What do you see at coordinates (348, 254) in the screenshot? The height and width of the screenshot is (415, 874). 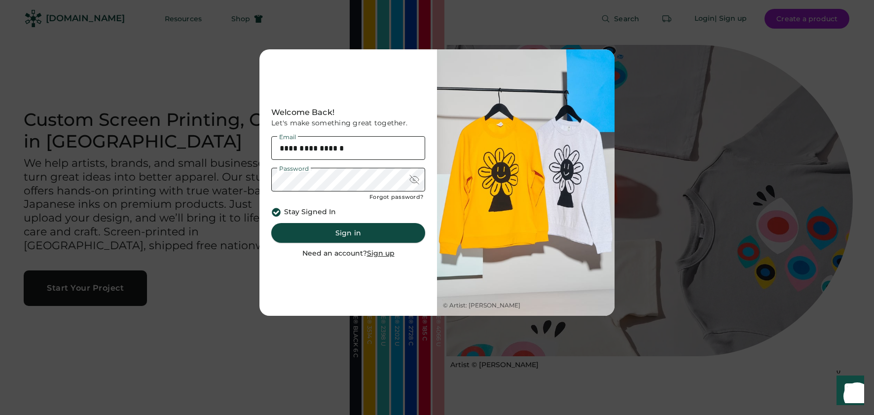 I see `div: Need an account?` at bounding box center [348, 254].